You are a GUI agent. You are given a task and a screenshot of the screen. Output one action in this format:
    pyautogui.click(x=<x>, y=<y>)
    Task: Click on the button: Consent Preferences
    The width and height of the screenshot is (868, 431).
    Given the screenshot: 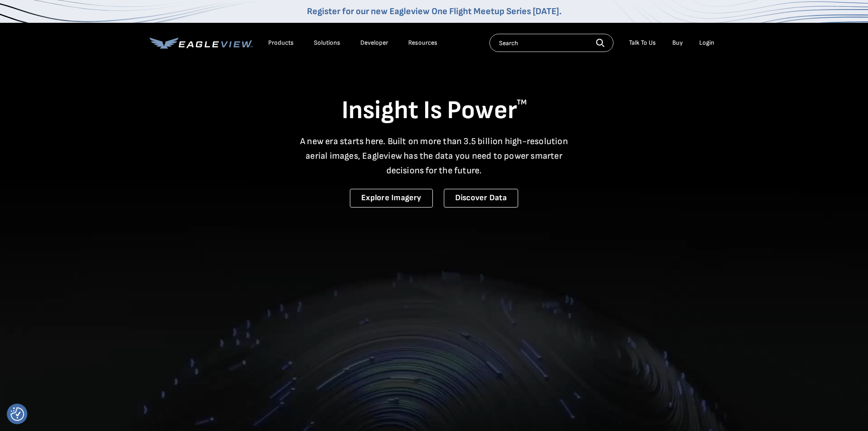 What is the action you would take?
    pyautogui.click(x=18, y=414)
    